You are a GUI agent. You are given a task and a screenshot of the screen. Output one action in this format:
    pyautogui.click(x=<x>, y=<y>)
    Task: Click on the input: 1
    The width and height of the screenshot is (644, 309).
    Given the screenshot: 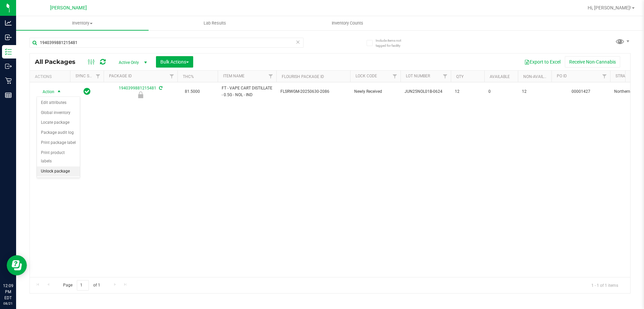 What is the action you would take?
    pyautogui.click(x=83, y=285)
    